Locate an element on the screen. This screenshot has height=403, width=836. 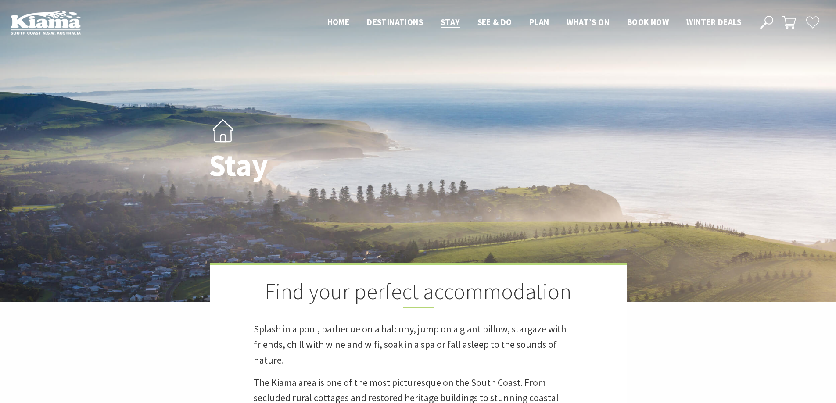
span: Destinations is located at coordinates (395, 22).